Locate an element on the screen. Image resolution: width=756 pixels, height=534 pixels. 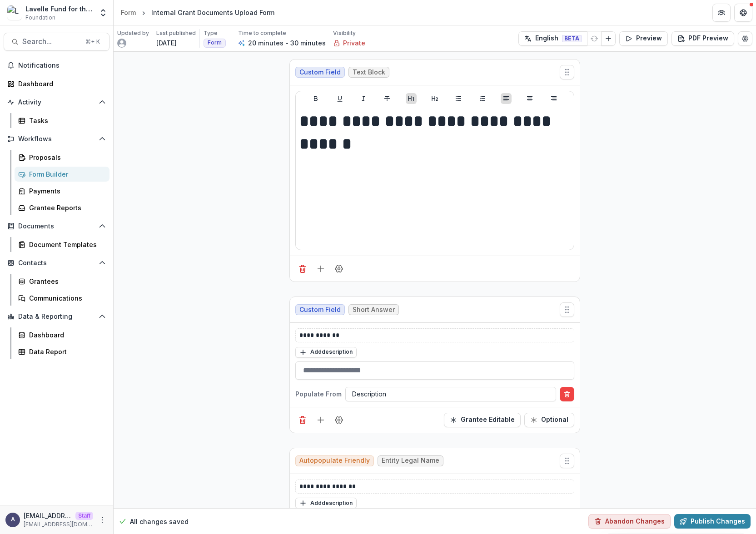
p: Staff is located at coordinates (84, 516).